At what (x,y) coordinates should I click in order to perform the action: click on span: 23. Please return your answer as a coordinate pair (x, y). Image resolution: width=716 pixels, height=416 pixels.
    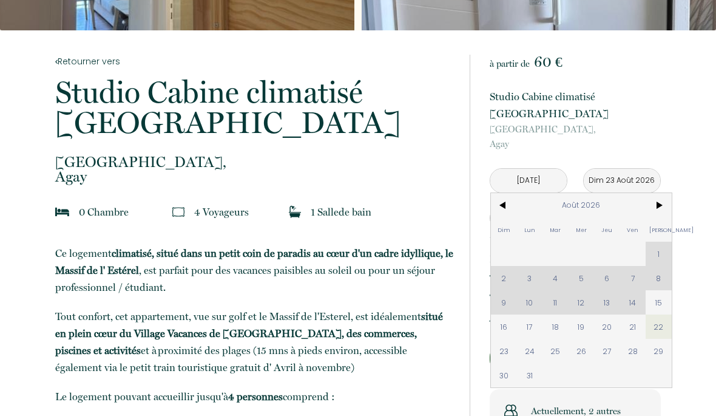
    Looking at the image, I should click on (504, 351).